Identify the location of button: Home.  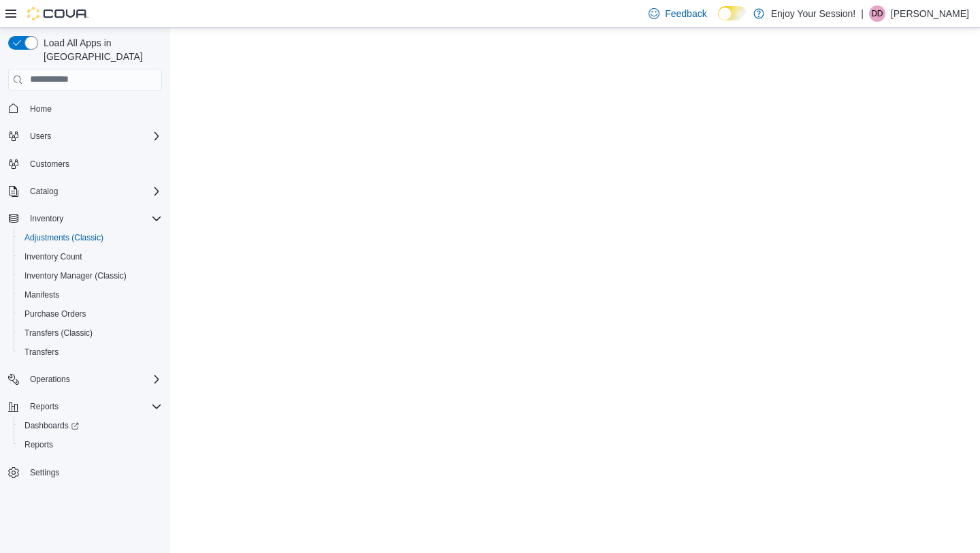
(85, 109).